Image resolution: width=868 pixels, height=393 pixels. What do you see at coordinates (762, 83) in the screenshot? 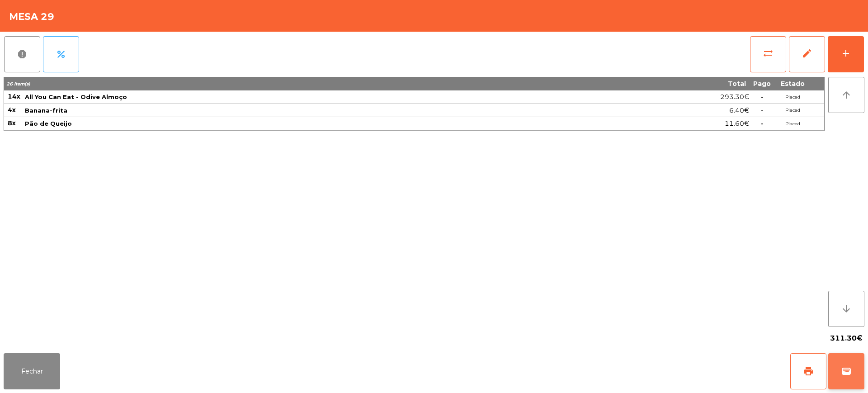
I see `th: Pago` at bounding box center [762, 83].